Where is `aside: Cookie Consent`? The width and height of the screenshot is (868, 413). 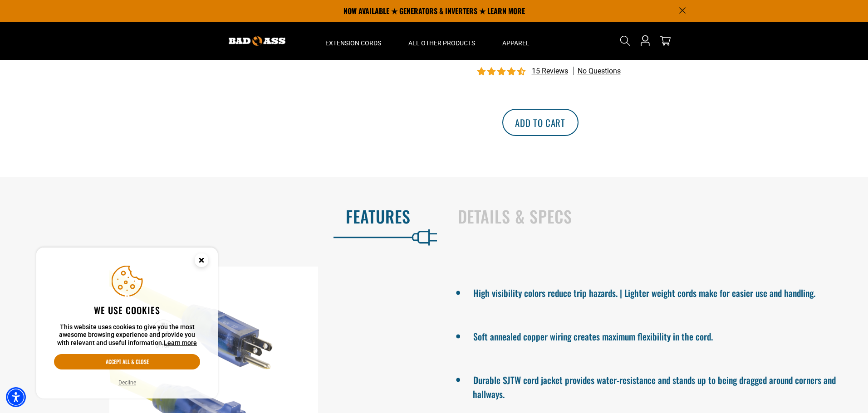 aside: Cookie Consent is located at coordinates (127, 324).